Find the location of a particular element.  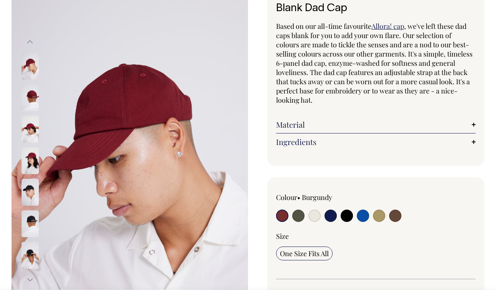

a: Material is located at coordinates (375, 124).